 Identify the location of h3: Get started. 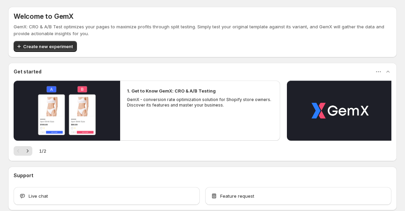
(28, 72).